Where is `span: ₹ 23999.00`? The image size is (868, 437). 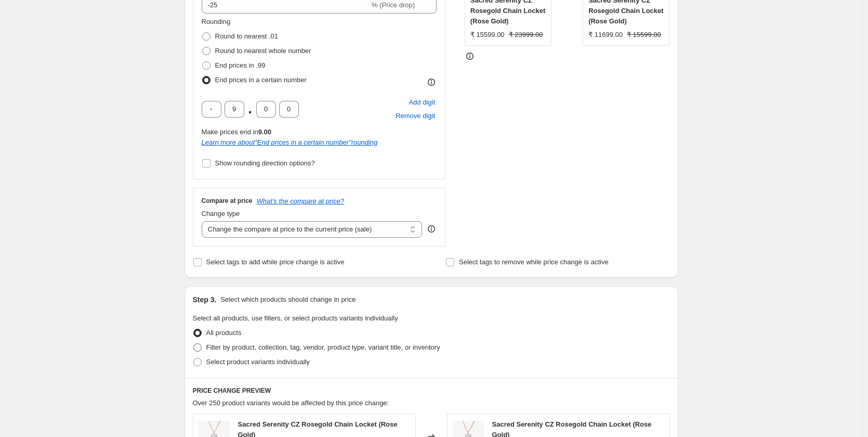
span: ₹ 23999.00 is located at coordinates (526, 34).